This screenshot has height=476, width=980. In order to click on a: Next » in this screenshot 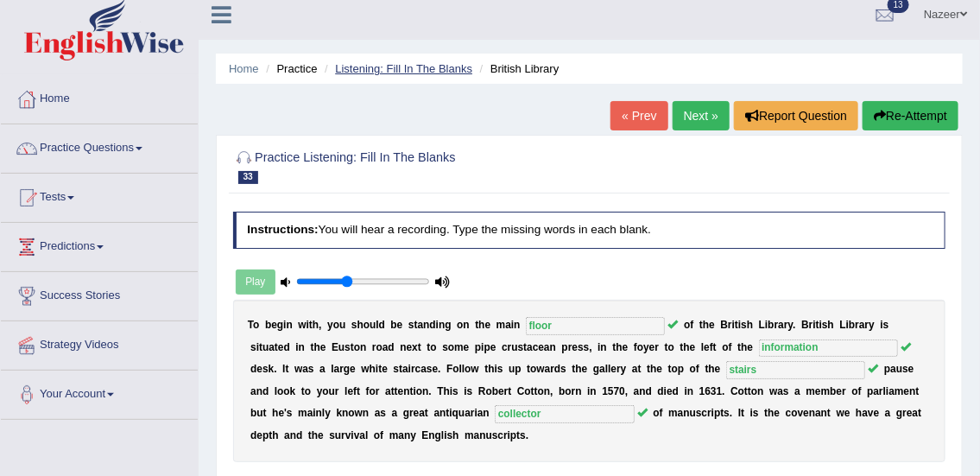, I will do `click(701, 116)`.